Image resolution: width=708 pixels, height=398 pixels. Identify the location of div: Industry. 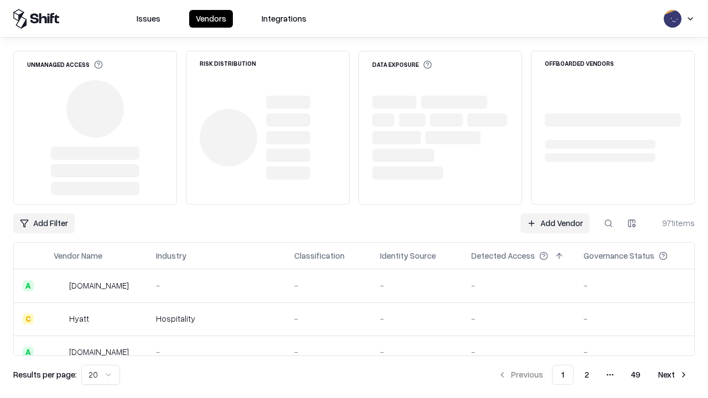
(171, 256).